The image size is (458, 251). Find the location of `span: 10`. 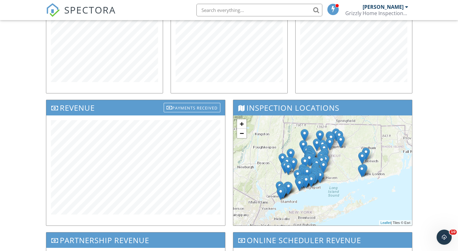

span: 10 is located at coordinates (453, 233).